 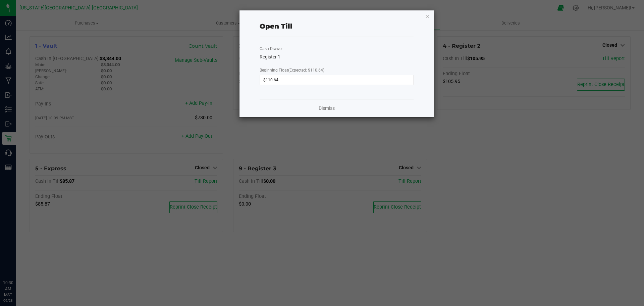 I want to click on span: Beginning Float, so click(x=292, y=71).